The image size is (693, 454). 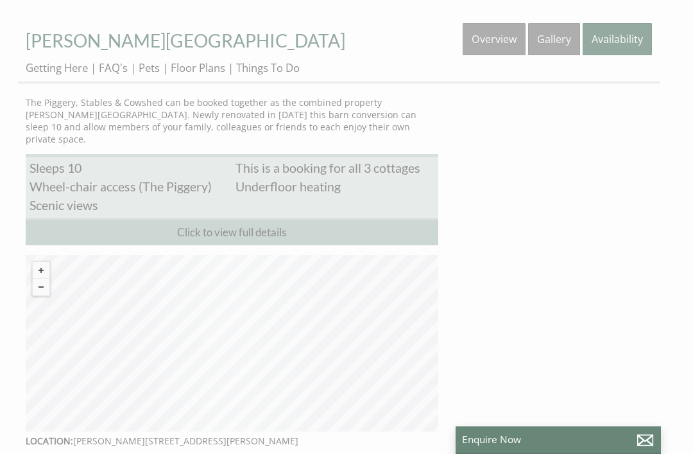 I want to click on a: Pets, so click(x=149, y=67).